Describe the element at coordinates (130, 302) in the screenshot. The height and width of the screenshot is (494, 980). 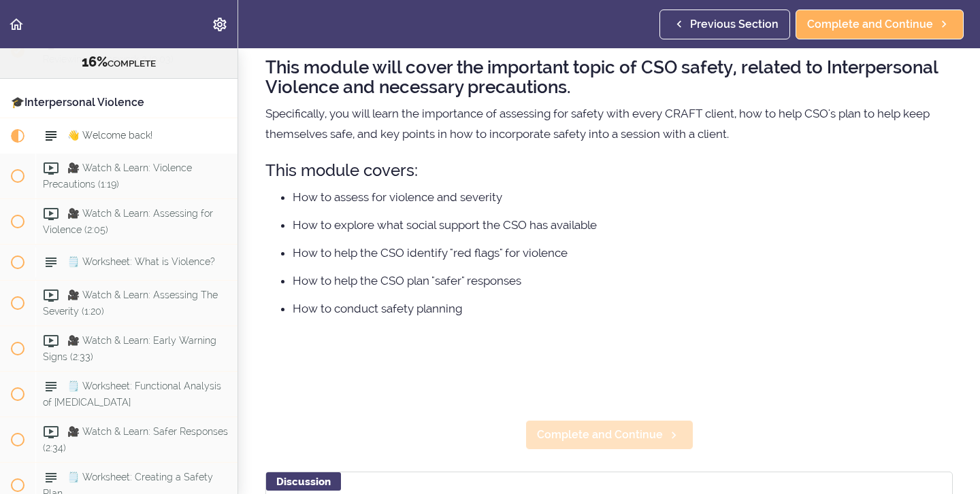
I see `span: 🎥 Watch & Learn: Assessing The Severity (1:20)` at that location.